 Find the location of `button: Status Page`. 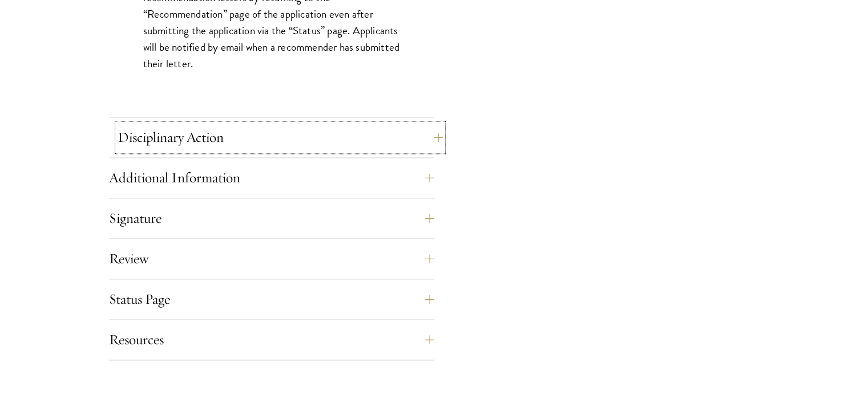

button: Status Page is located at coordinates (272, 300).